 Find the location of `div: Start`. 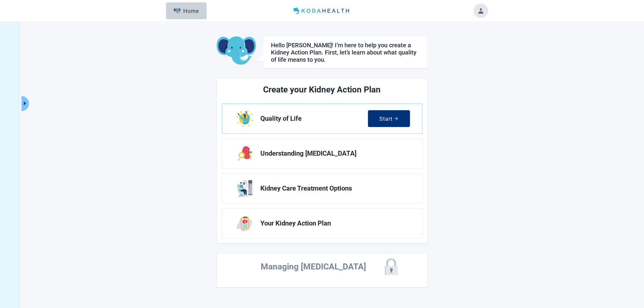

div: Start is located at coordinates (389, 119).